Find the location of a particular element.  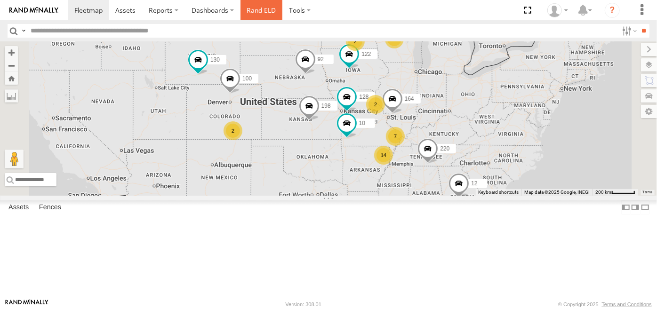

div: Version: 308.01 is located at coordinates (304, 305).